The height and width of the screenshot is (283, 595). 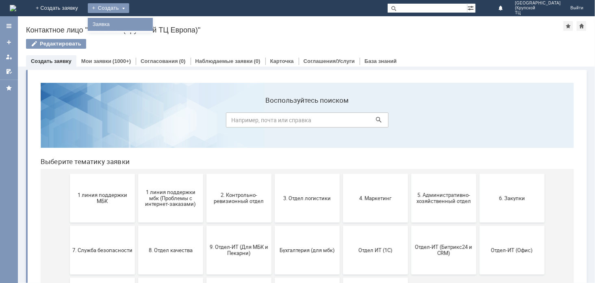 I want to click on a: Заявка, so click(x=120, y=24).